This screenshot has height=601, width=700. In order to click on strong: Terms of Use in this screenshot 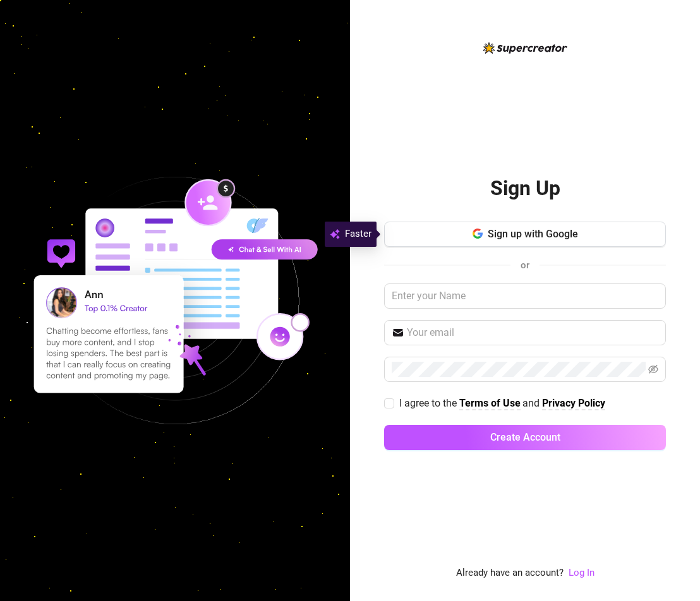, I will do `click(489, 403)`.